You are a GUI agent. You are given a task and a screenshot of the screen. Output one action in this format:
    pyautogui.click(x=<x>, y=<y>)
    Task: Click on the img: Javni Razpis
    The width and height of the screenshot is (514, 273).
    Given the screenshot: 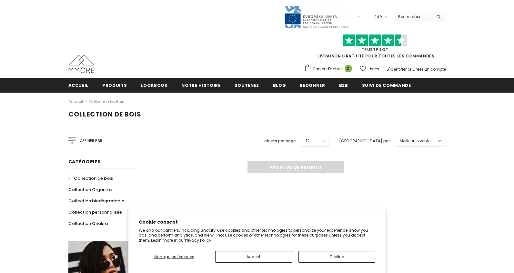 What is the action you would take?
    pyautogui.click(x=316, y=17)
    